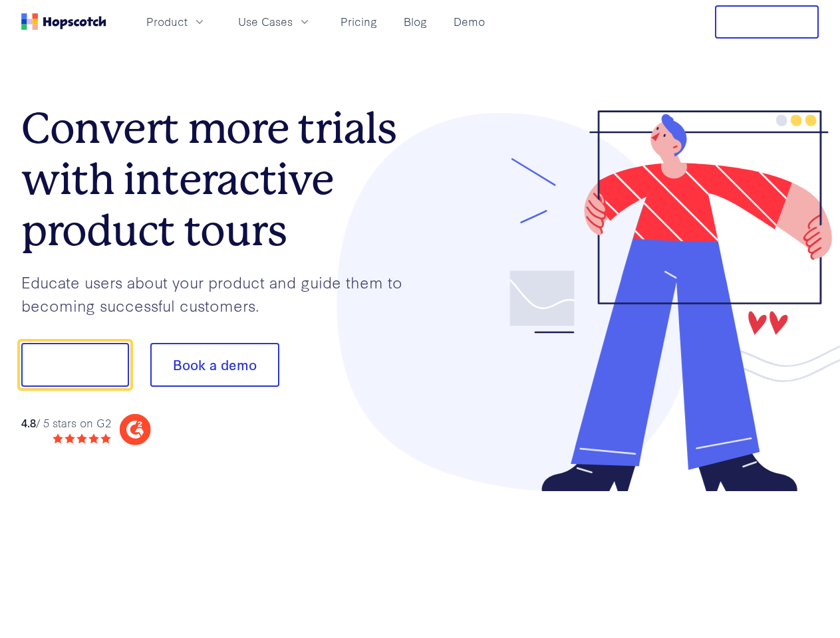 The image size is (840, 638). I want to click on button: Free Trial, so click(767, 22).